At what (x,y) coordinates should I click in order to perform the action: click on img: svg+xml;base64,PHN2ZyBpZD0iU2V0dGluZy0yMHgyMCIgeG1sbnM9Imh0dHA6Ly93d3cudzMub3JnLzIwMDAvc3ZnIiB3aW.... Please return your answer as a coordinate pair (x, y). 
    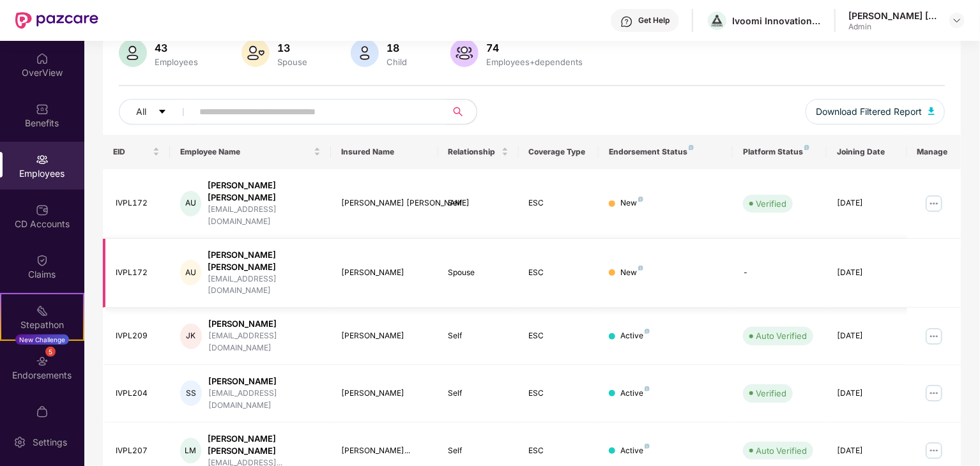
    Looking at the image, I should click on (20, 442).